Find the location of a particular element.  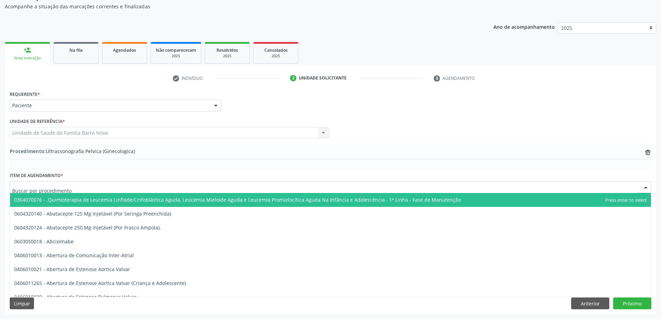

span: 0406010021 - Abertura de Estenose Aortica Valvar is located at coordinates (72, 269).